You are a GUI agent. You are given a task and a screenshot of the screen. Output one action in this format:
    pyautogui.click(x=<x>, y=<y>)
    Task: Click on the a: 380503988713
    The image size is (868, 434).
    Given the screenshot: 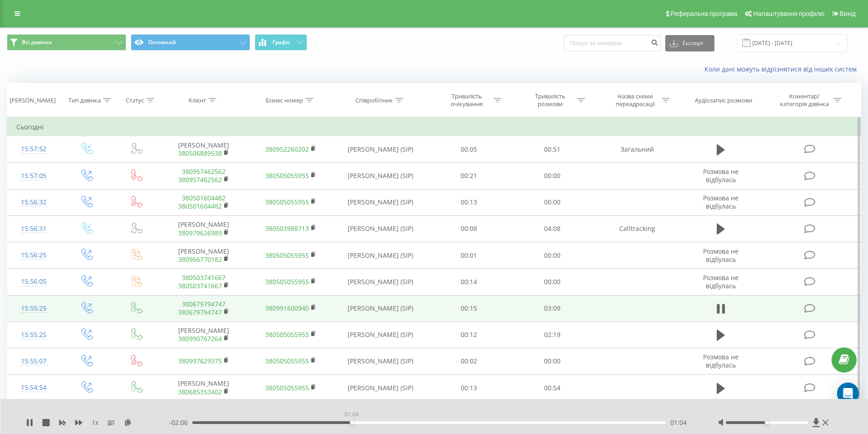 What is the action you would take?
    pyautogui.click(x=287, y=228)
    